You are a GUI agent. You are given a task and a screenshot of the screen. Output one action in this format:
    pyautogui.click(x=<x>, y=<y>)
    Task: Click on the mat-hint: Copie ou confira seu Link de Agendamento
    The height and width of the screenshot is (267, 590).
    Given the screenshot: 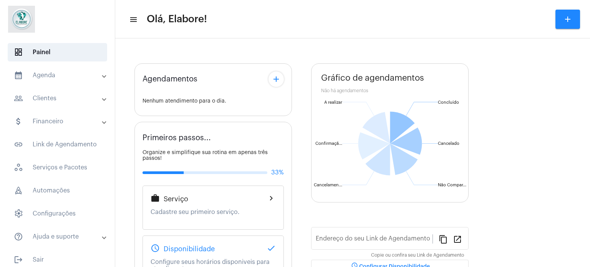 What is the action you would take?
    pyautogui.click(x=417, y=255)
    